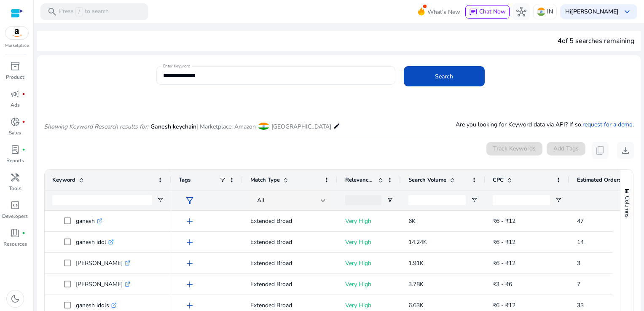  I want to click on span: campaign, so click(15, 94).